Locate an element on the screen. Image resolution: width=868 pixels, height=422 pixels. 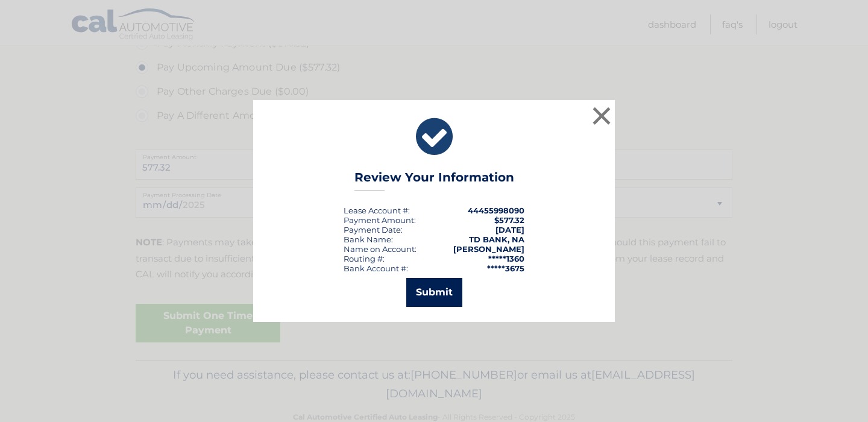
button: Submit is located at coordinates (434, 293).